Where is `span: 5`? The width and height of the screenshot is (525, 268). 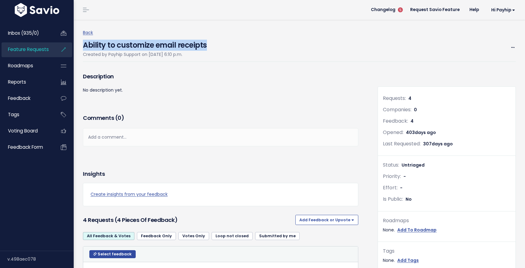
span: 5 is located at coordinates (400, 10).